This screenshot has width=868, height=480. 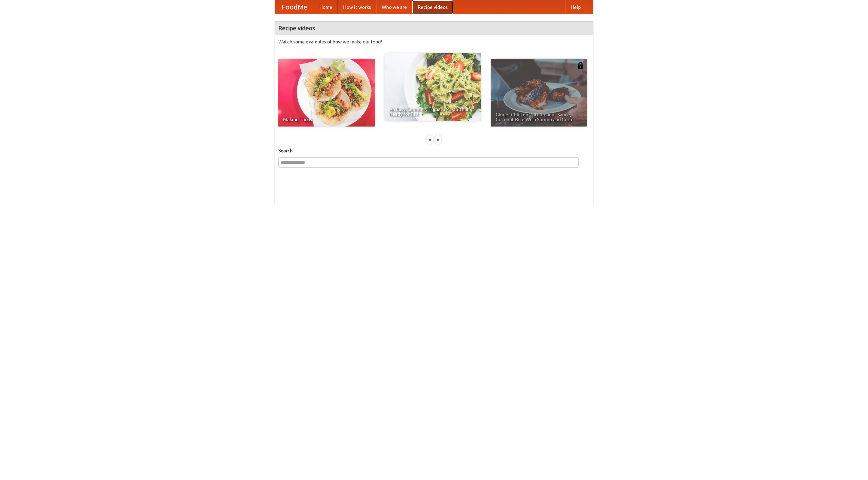 What do you see at coordinates (327, 92) in the screenshot?
I see `a: Making Tacos` at bounding box center [327, 92].